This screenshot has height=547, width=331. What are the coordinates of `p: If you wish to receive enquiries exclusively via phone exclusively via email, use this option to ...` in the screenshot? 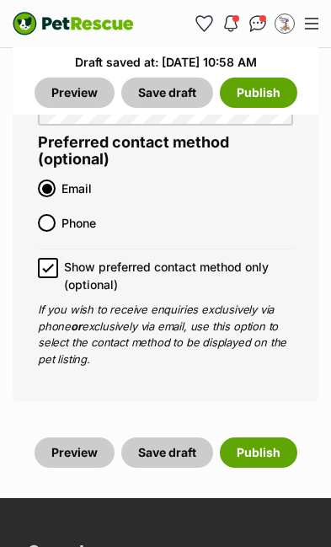 It's located at (165, 334).